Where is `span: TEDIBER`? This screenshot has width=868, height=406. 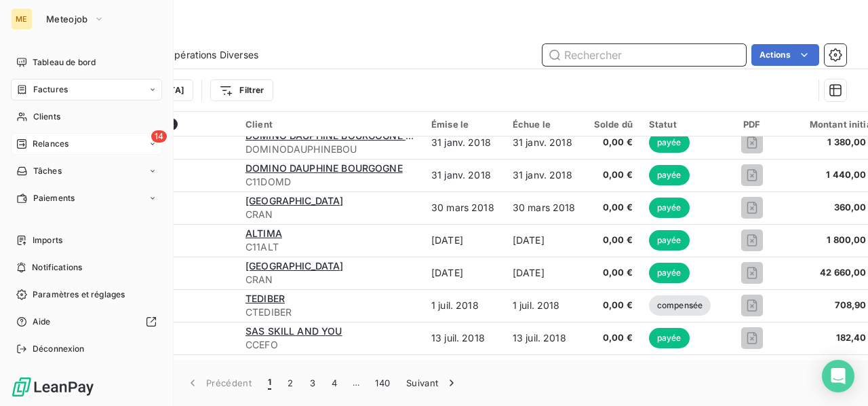 span: TEDIBER is located at coordinates (265, 298).